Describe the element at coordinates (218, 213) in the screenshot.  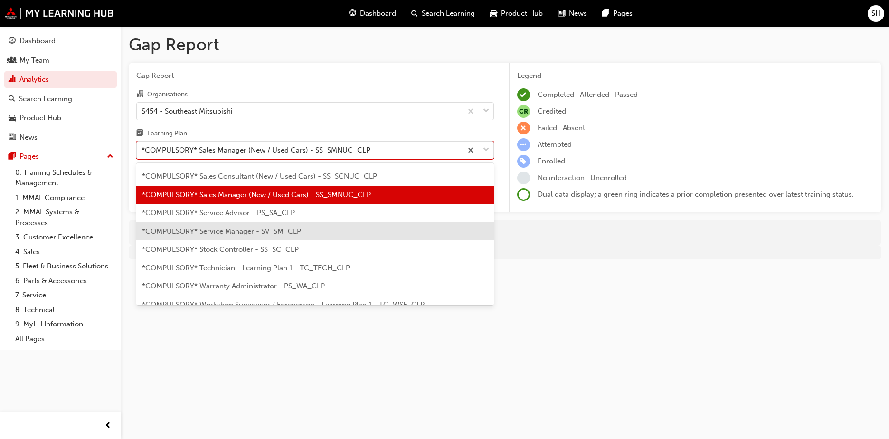
I see `span: *COMPULSORY* Service Advisor - PS_SA_CLP` at that location.